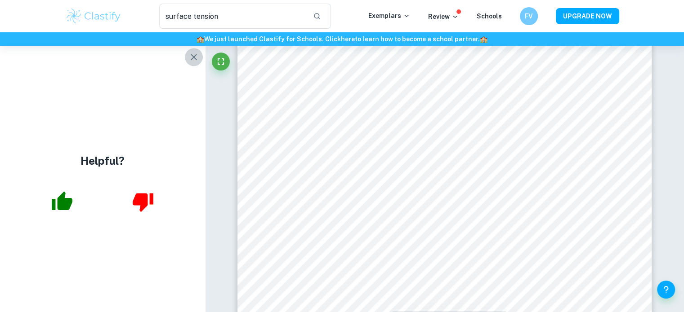  Describe the element at coordinates (342, 39) in the screenshot. I see `h6: We just launched Clastify for Schools. Click to learn how to become a school partner.` at that location.